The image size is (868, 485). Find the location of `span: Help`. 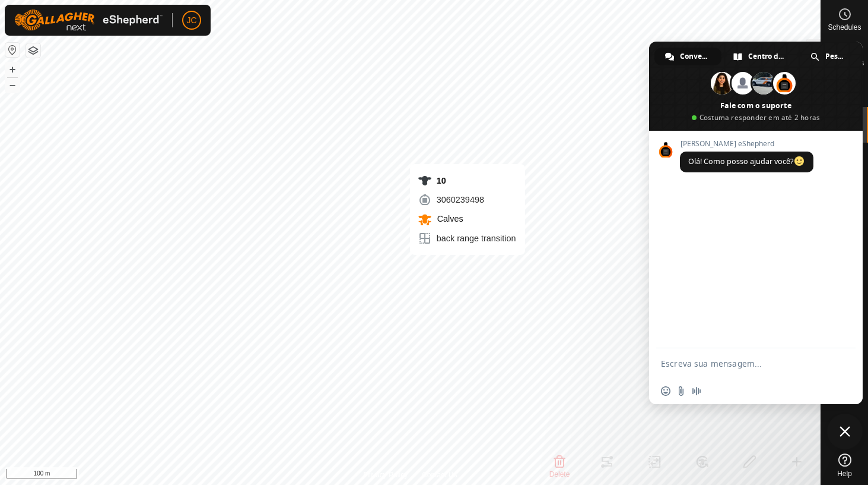

span: Help is located at coordinates (845, 473).